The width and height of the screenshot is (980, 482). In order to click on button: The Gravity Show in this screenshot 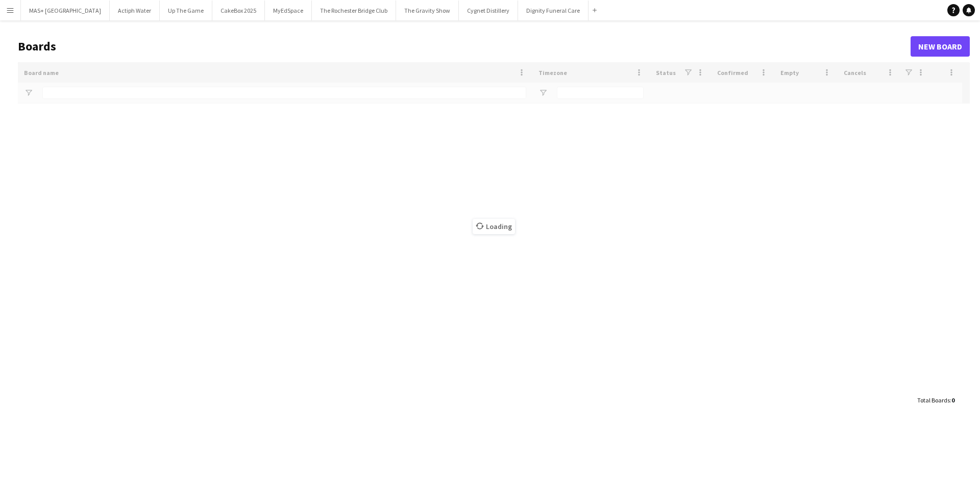, I will do `click(427, 10)`.